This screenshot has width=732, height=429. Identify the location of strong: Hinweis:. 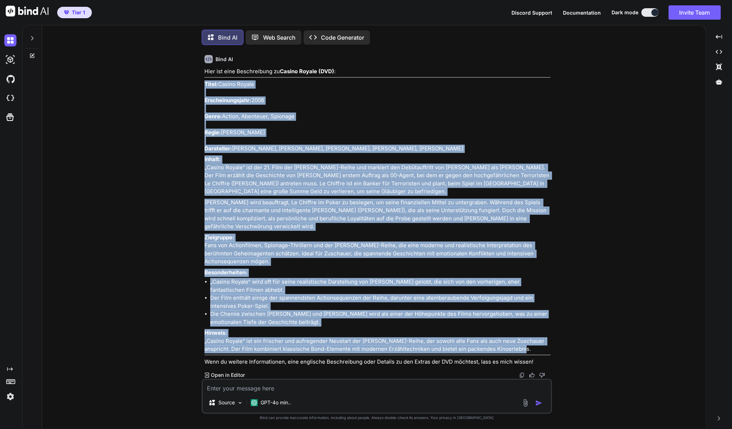
(216, 333).